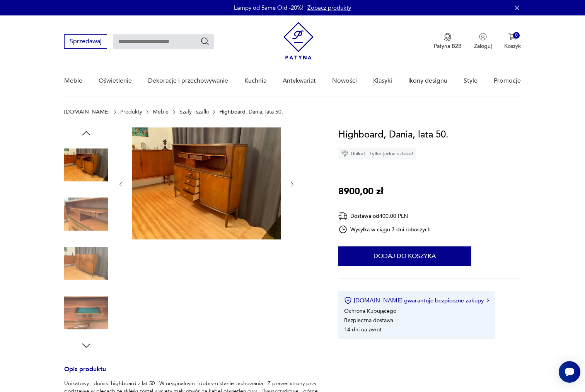 This screenshot has width=585, height=392. Describe the element at coordinates (205, 42) in the screenshot. I see `button: Szukaj` at that location.